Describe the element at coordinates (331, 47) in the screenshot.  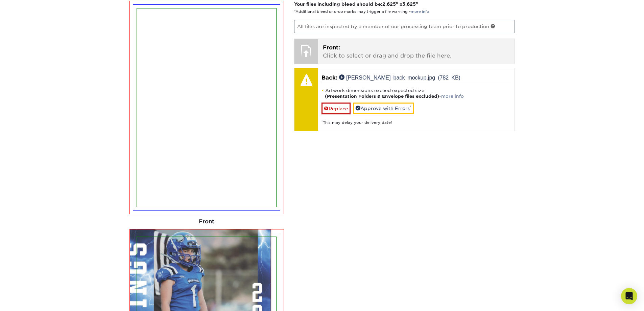
I see `span: Front:` at that location.